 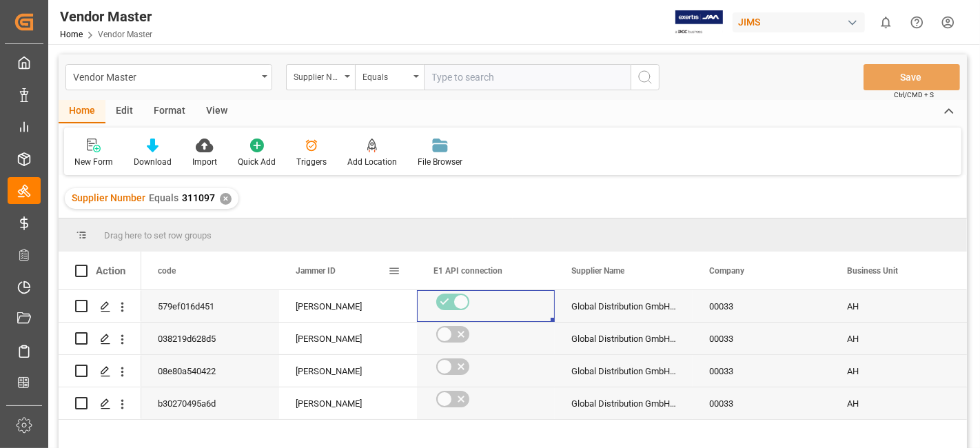 What do you see at coordinates (158, 235) in the screenshot?
I see `span: Drag here to set row groups` at bounding box center [158, 235].